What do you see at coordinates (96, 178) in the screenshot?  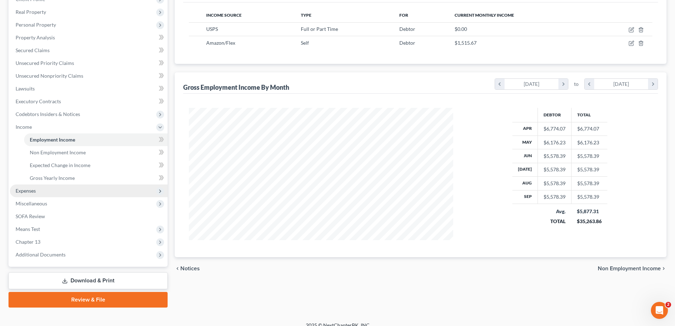 I see `a: Gross Yearly Income` at bounding box center [96, 178].